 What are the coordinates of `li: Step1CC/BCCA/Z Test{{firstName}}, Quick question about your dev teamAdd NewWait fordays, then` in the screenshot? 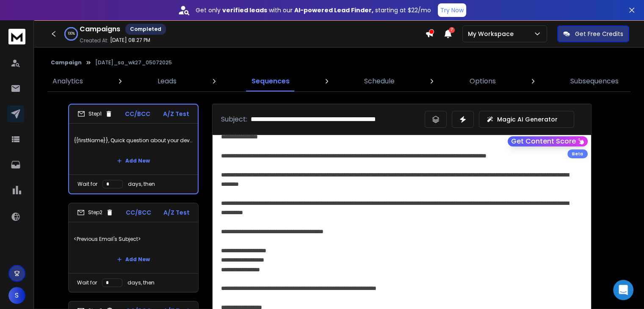 It's located at (133, 149).